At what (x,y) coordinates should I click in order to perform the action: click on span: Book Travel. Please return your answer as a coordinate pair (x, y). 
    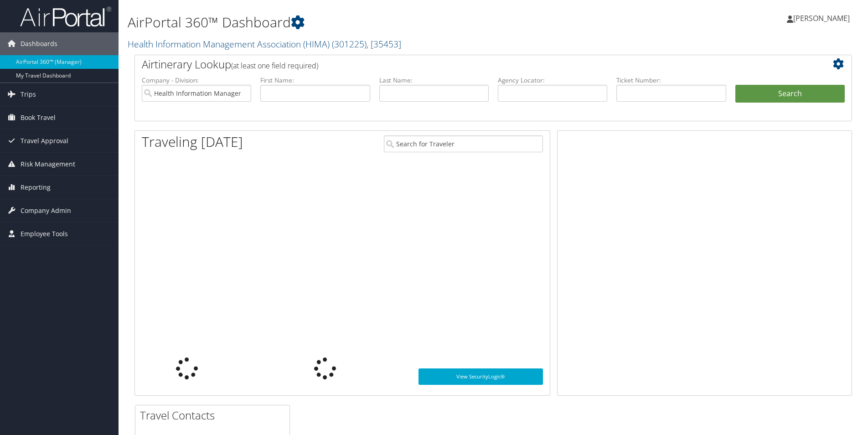
    Looking at the image, I should click on (37, 118).